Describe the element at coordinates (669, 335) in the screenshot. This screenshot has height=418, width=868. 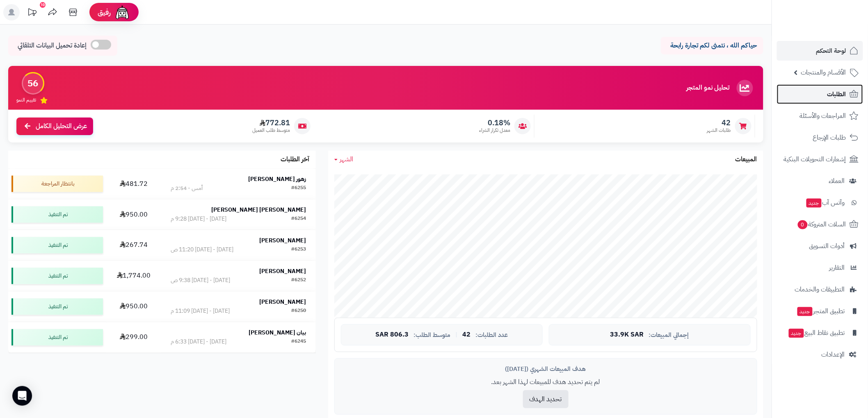
I see `span: إجمالي المبيعات:` at that location.